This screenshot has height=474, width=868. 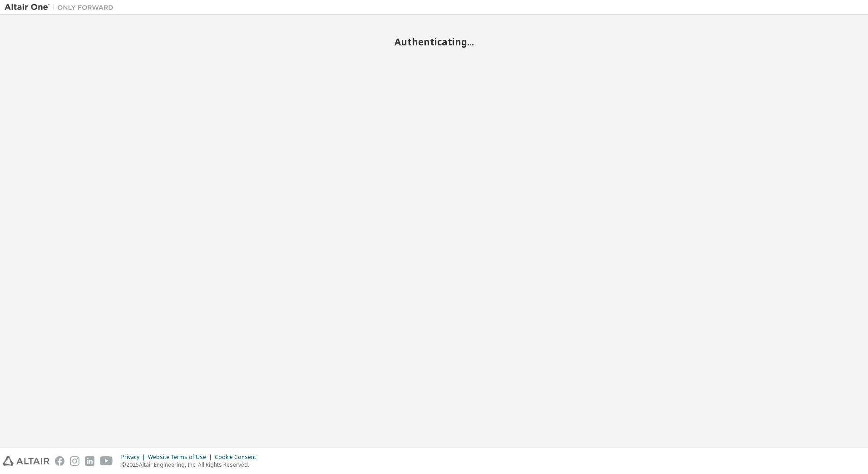 I want to click on img: linkedin.svg, so click(x=90, y=461).